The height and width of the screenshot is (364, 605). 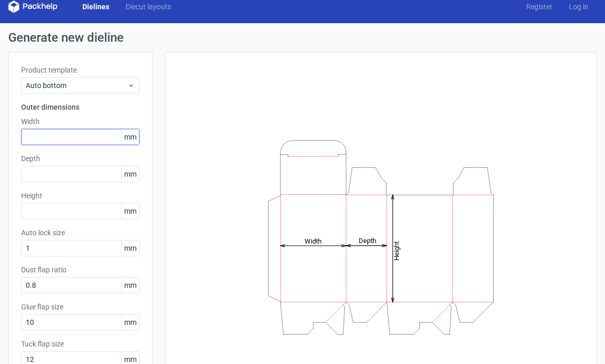 I want to click on a: Register, so click(x=539, y=7).